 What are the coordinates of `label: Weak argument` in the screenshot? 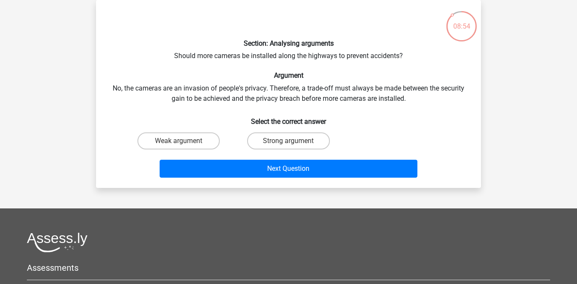 It's located at (178, 141).